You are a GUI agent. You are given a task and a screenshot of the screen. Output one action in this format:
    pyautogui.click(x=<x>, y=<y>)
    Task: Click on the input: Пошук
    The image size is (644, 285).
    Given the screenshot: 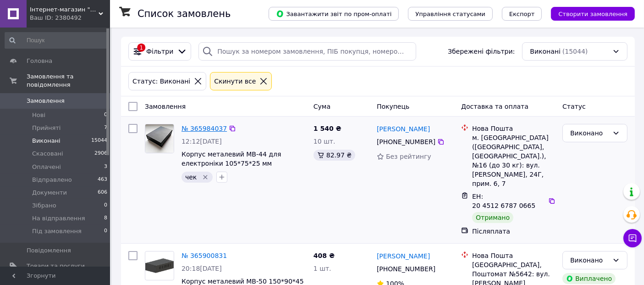 What is the action you would take?
    pyautogui.click(x=56, y=40)
    